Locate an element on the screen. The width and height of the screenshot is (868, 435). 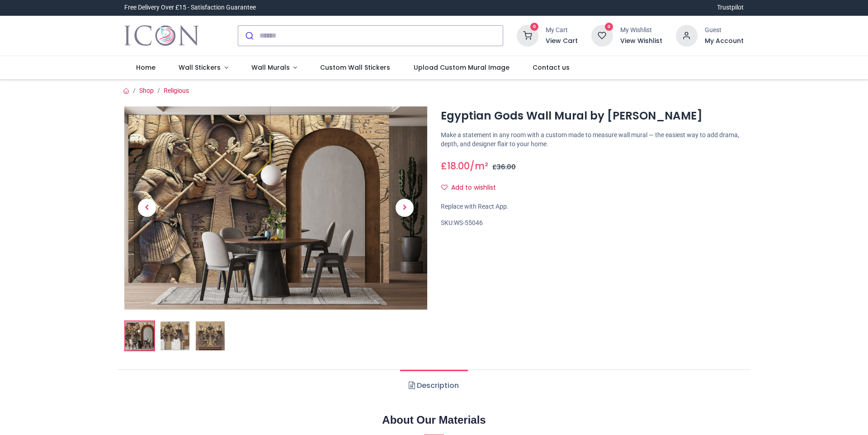
span: Home is located at coordinates (146, 67).